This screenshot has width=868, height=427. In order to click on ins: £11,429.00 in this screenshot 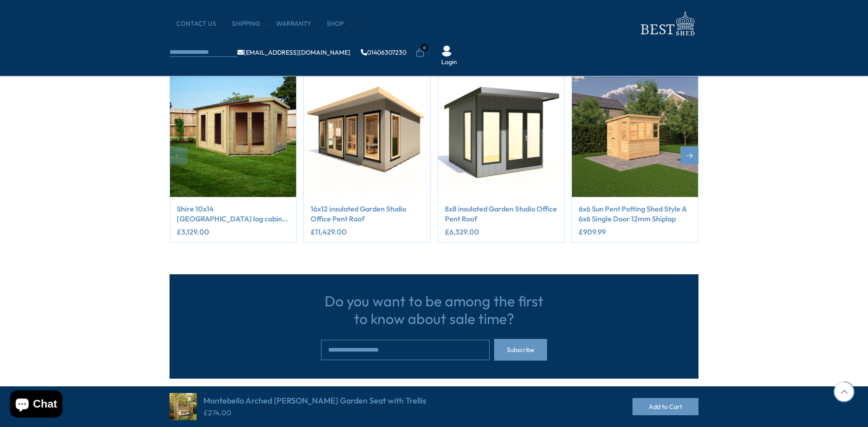, I will do `click(329, 232)`.